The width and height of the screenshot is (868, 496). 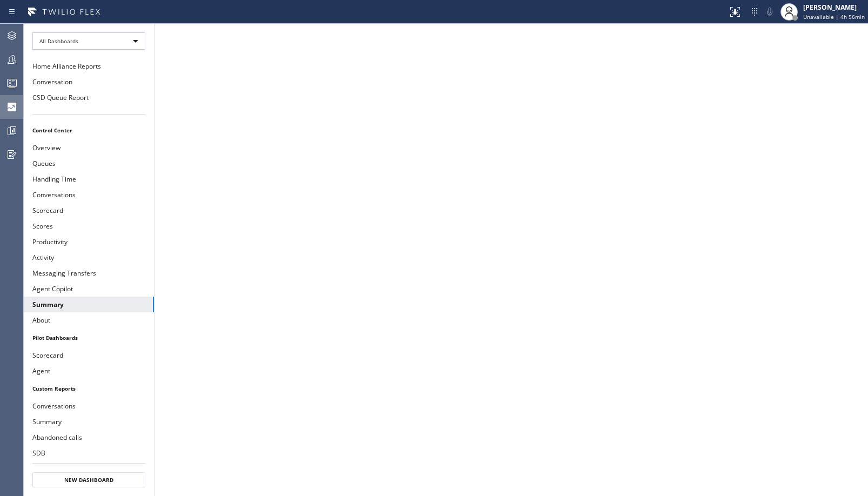 What do you see at coordinates (88, 148) in the screenshot?
I see `button: Overview` at bounding box center [88, 148].